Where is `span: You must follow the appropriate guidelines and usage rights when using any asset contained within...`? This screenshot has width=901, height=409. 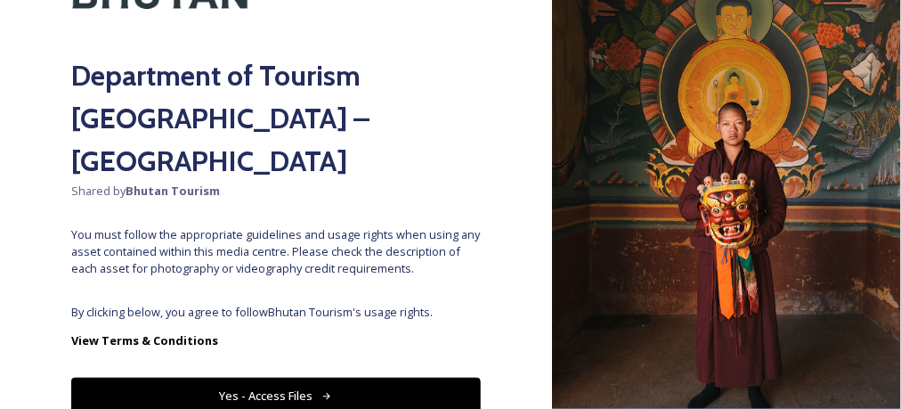 span: You must follow the appropriate guidelines and usage rights when using any asset contained within... is located at coordinates (276, 252).